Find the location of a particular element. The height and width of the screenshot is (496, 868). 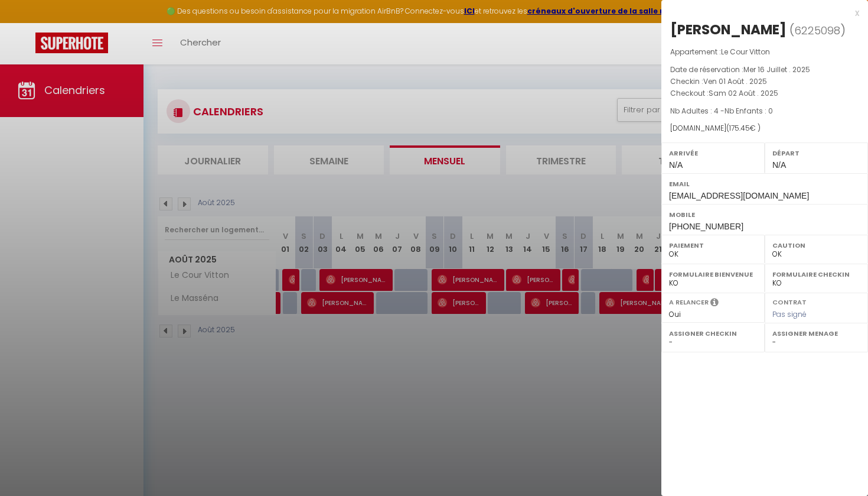

button: Ouvrir le widget de chat LiveChat is located at coordinates (27, 23).